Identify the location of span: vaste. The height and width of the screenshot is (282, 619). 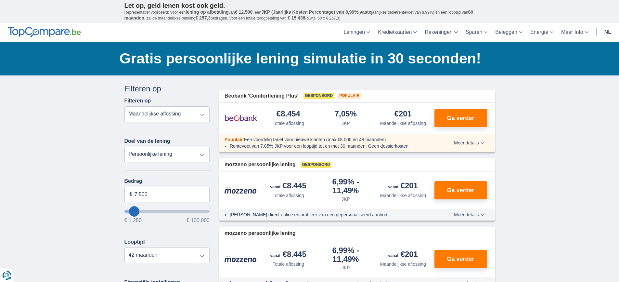
(366, 12).